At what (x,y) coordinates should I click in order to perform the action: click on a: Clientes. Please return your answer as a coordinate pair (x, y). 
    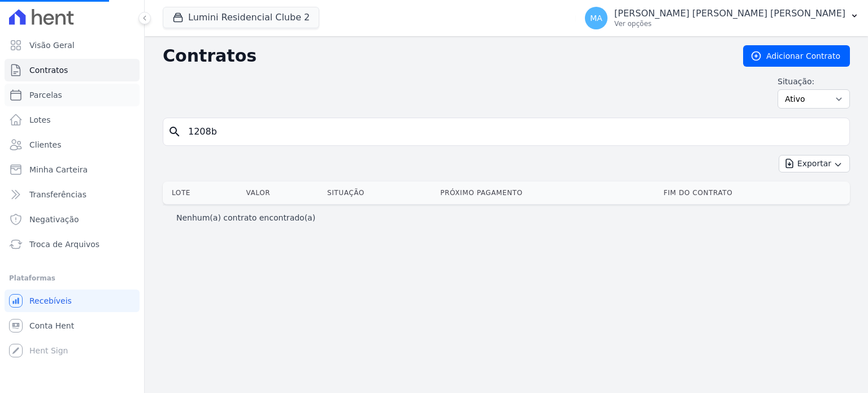
    Looking at the image, I should click on (72, 145).